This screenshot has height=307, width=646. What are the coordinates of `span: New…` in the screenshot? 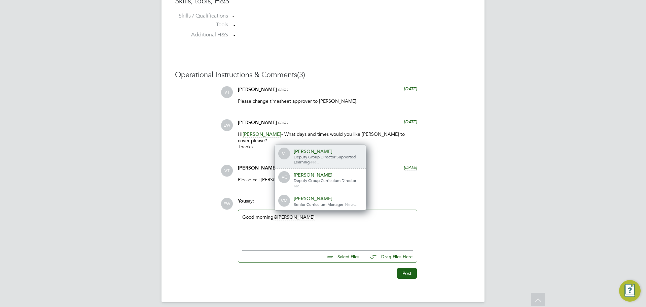 It's located at (351, 204).